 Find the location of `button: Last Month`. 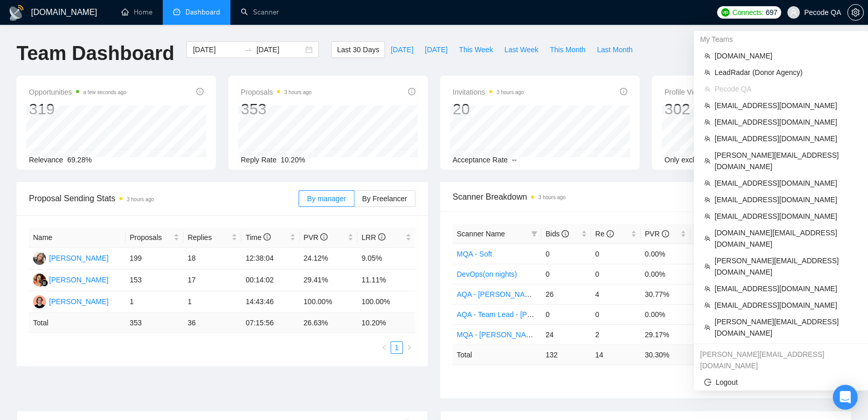

button: Last Month is located at coordinates (615, 50).